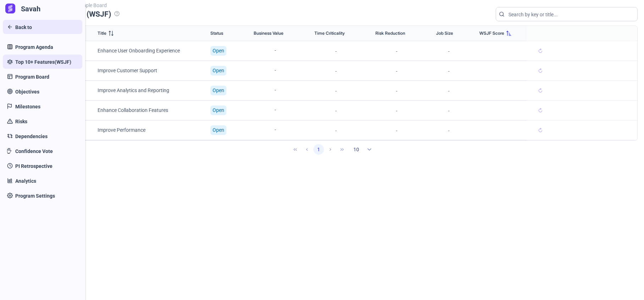  What do you see at coordinates (32, 77) in the screenshot?
I see `span: Program Board` at bounding box center [32, 77].